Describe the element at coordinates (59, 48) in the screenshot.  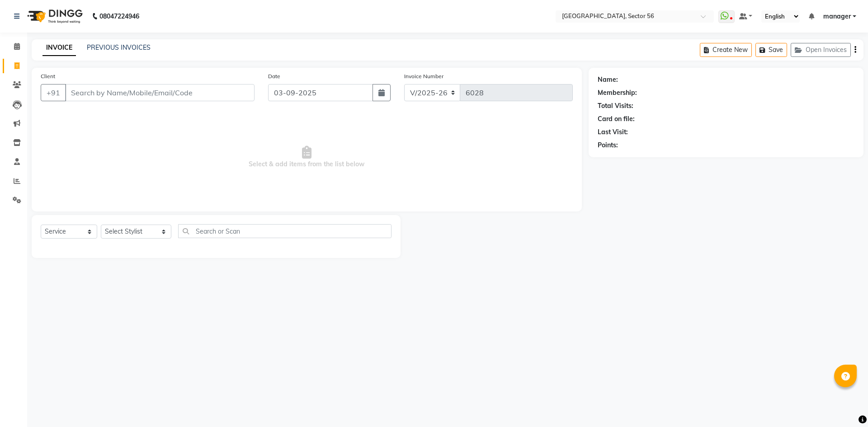
I see `a: INVOICE` at that location.